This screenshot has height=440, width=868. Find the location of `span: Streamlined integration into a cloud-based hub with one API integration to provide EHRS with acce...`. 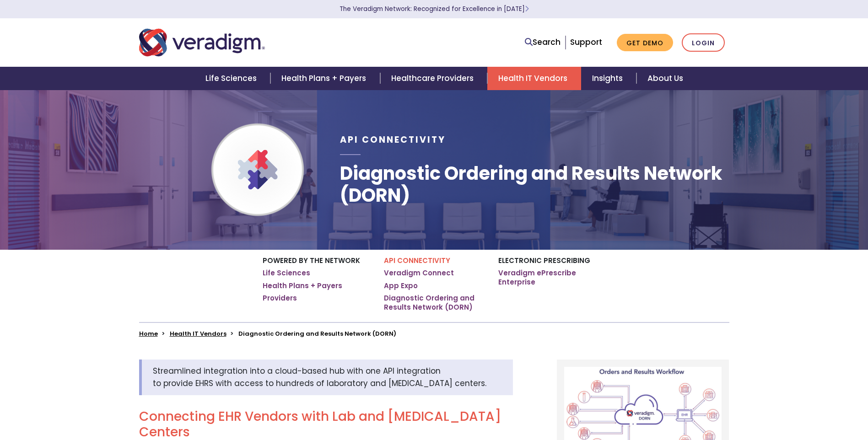

span: Streamlined integration into a cloud-based hub with one API integration to provide EHRS with acce... is located at coordinates (319, 377).